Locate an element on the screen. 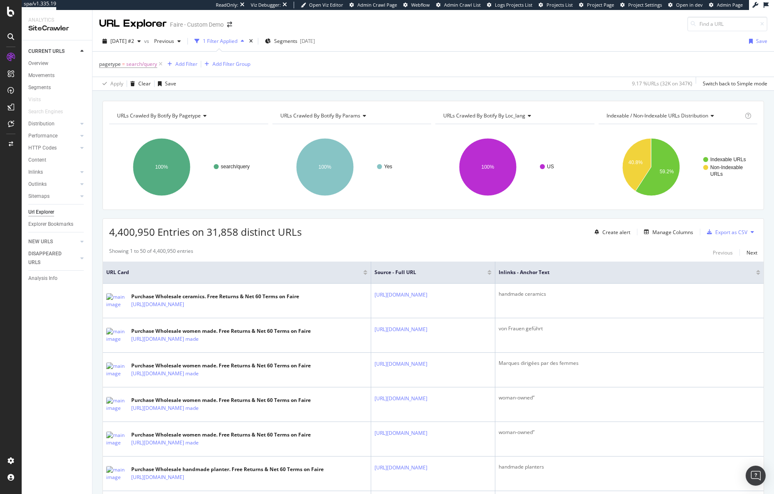  span: Admin Crawl Page is located at coordinates (377, 5).